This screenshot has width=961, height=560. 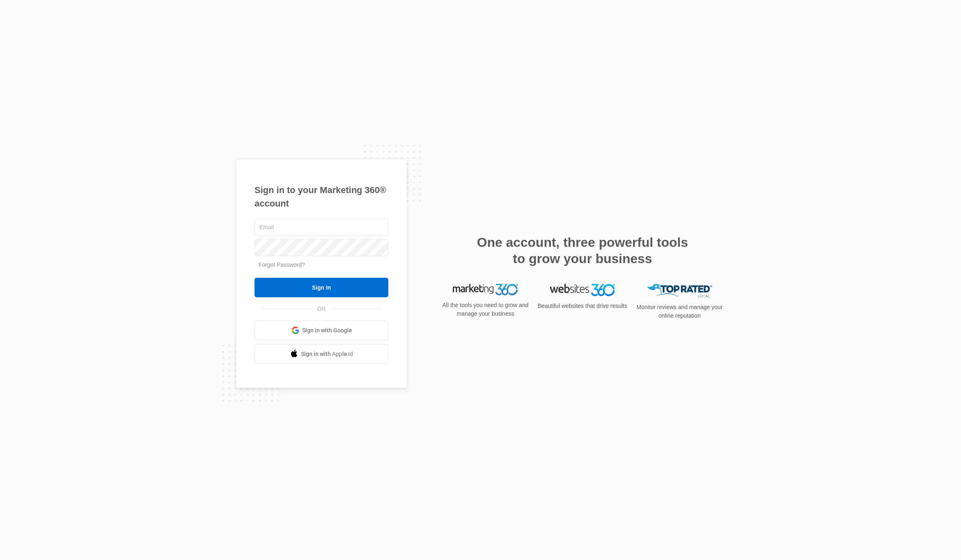 I want to click on a: Sign in with Google, so click(x=321, y=331).